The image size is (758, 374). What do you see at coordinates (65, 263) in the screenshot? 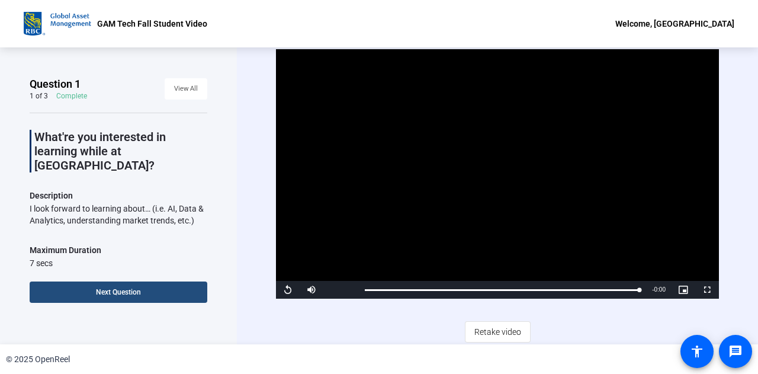
I see `div: 7 secs` at bounding box center [65, 263].